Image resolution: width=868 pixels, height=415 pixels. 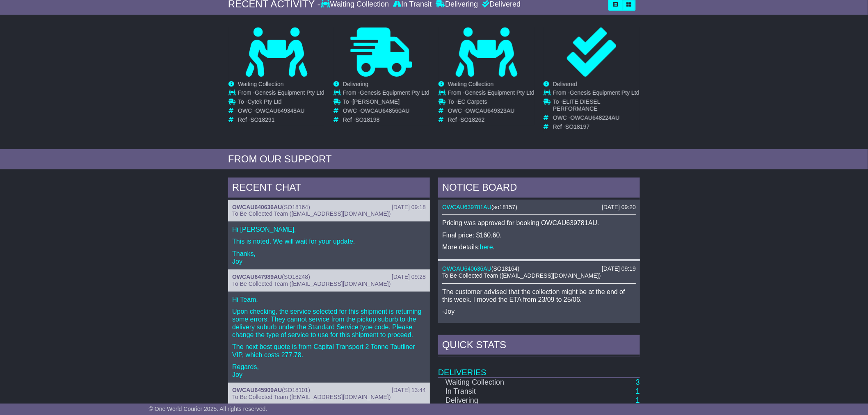 I want to click on div: Quick Stats, so click(x=539, y=346).